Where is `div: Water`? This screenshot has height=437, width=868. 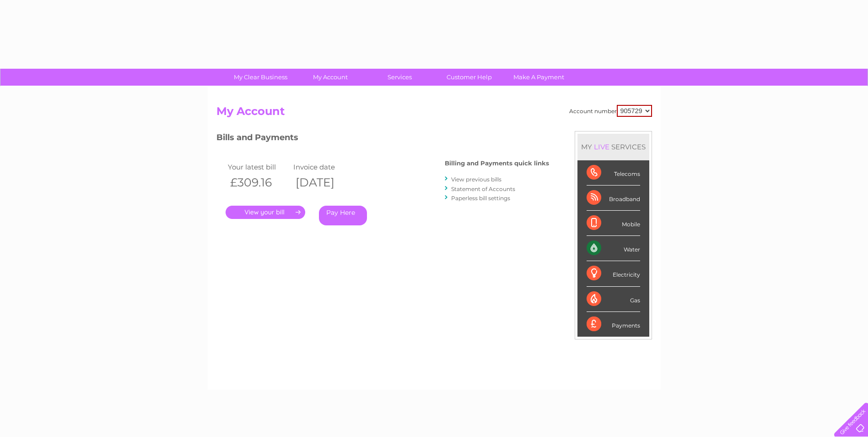
div: Water is located at coordinates (613, 248).